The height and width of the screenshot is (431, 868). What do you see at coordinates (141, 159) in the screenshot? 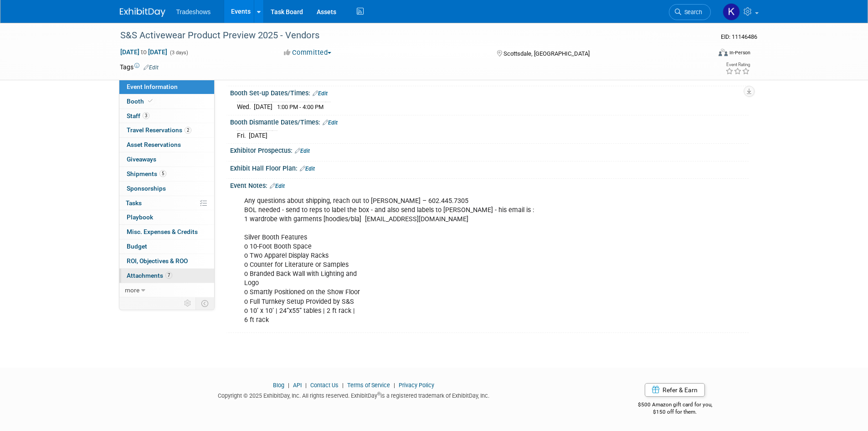
I see `span: Giveaways` at bounding box center [141, 159].